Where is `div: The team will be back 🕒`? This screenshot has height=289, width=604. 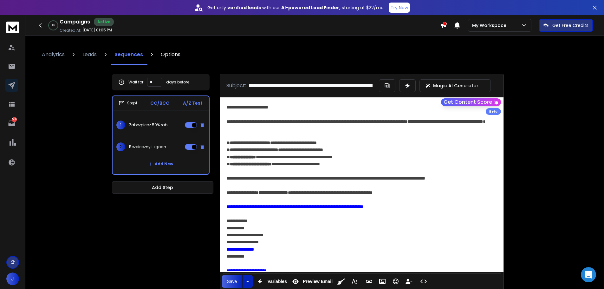 div: The team will be back 🕒 is located at coordinates (55, 38).